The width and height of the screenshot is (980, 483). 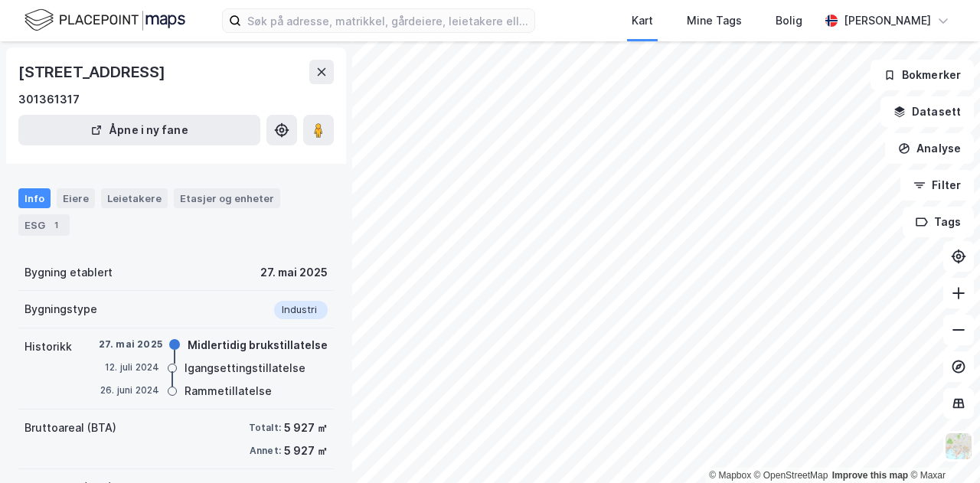 I want to click on div: Eiere, so click(x=76, y=198).